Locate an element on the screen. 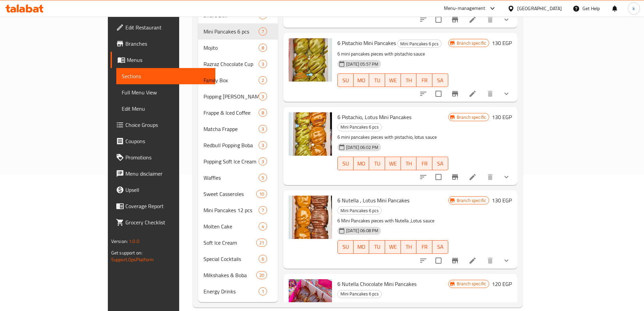  div: Menu-management is located at coordinates (464, 8).